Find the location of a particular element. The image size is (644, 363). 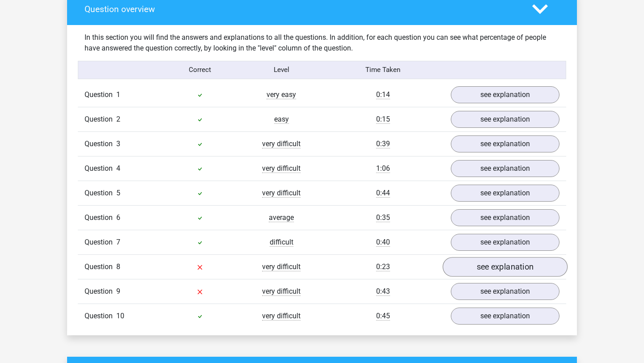

span: 0:40 is located at coordinates (383, 242).